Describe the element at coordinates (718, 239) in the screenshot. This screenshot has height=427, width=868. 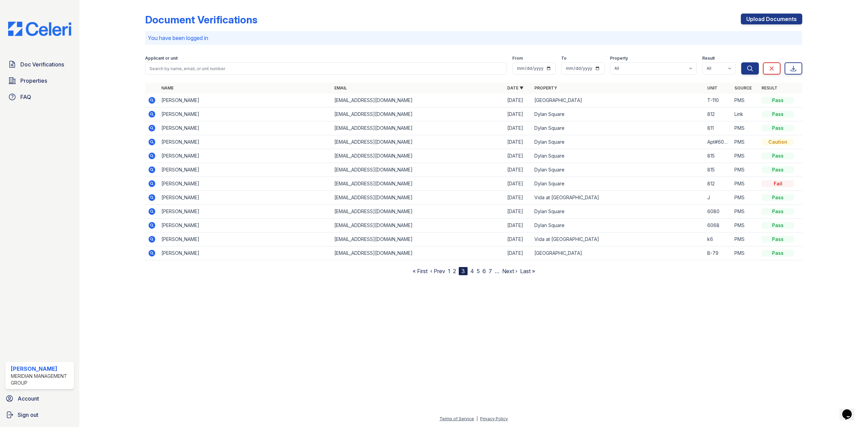
I see `td: k6` at that location.